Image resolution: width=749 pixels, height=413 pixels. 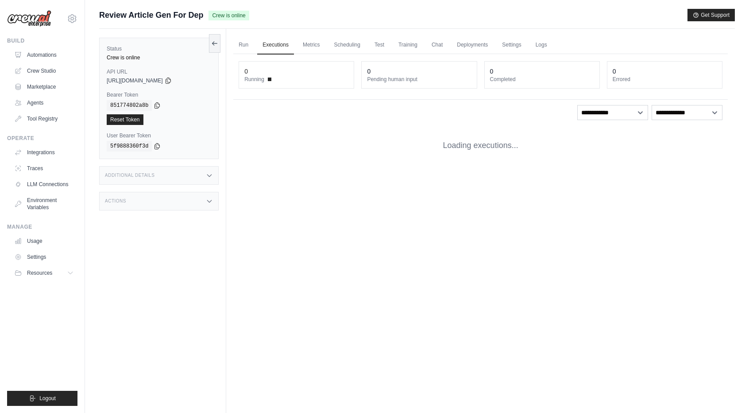 I want to click on span: Running, so click(x=254, y=79).